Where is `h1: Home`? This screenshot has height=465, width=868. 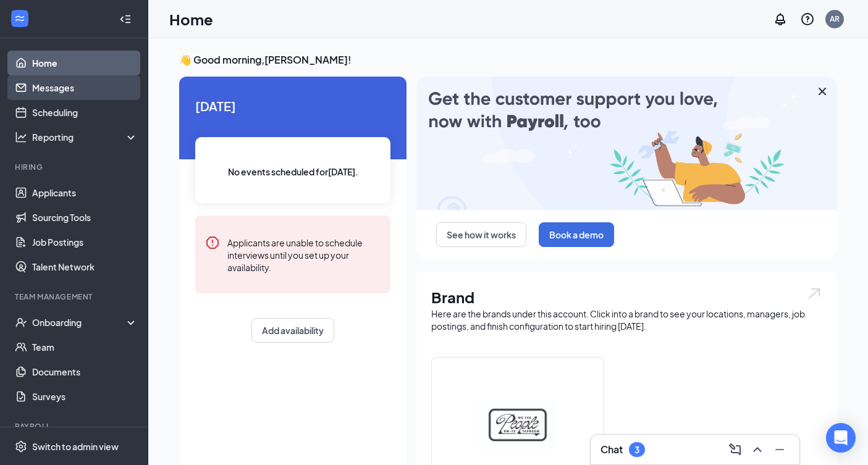 h1: Home is located at coordinates (191, 19).